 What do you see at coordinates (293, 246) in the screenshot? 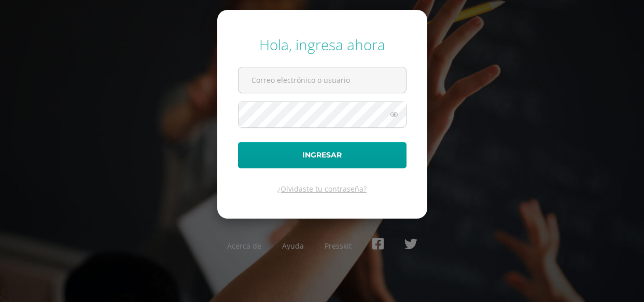
I see `a: Ayuda` at bounding box center [293, 246].